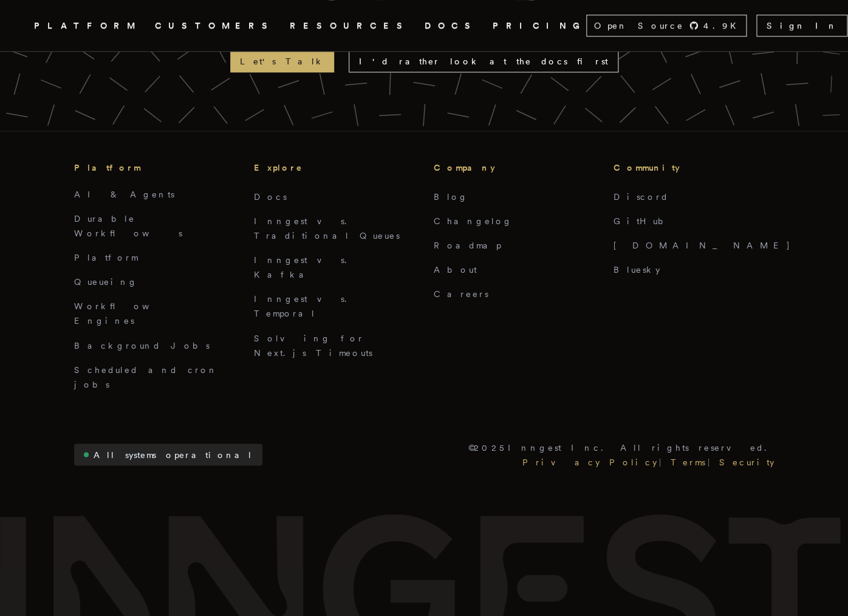  Describe the element at coordinates (642, 221) in the screenshot. I see `a: GitHub` at that location.